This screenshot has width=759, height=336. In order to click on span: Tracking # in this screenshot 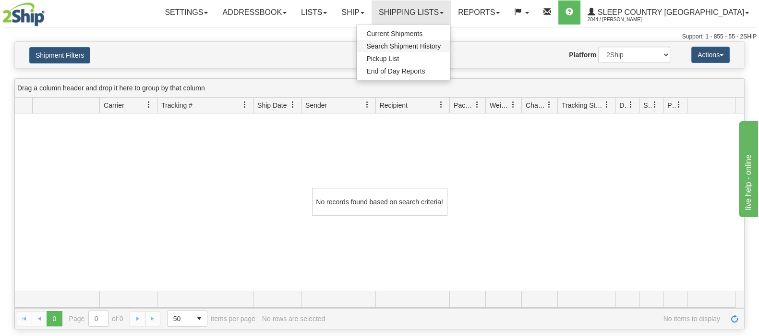, I will do `click(177, 105)`.